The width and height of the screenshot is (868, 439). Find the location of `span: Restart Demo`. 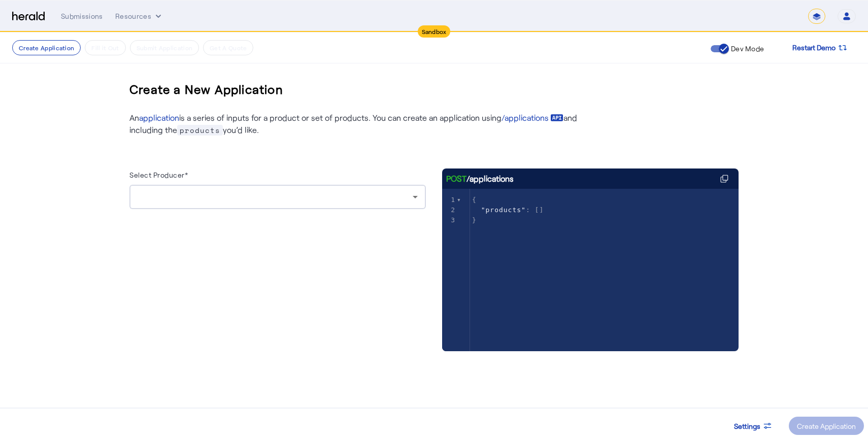

span: Restart Demo is located at coordinates (813, 48).